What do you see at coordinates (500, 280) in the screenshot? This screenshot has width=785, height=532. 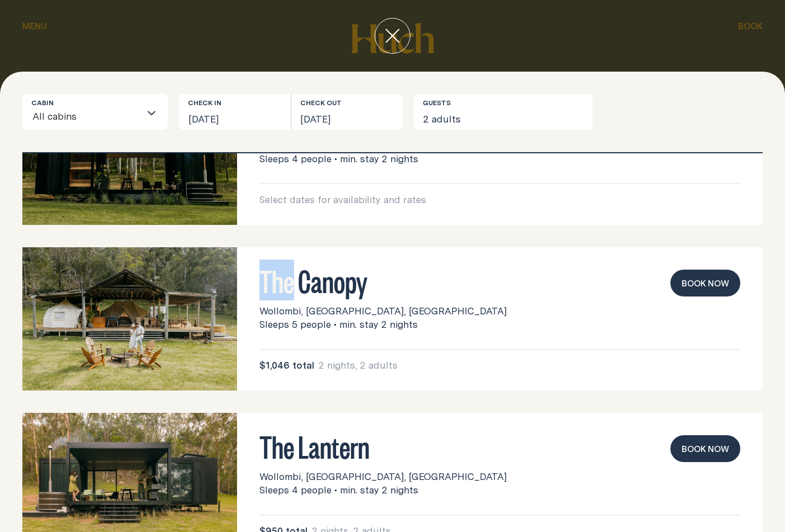 I see `h3: The Canopy` at bounding box center [500, 280].